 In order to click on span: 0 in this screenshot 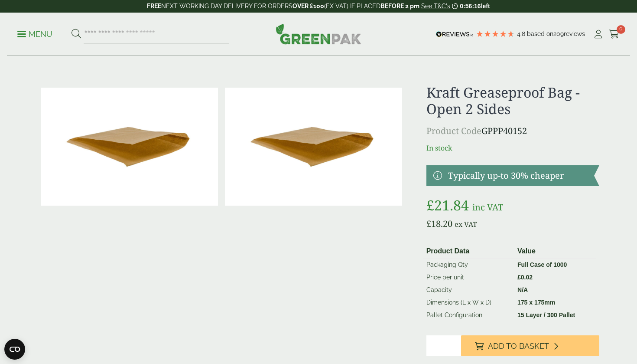, I will do `click(622, 29)`.